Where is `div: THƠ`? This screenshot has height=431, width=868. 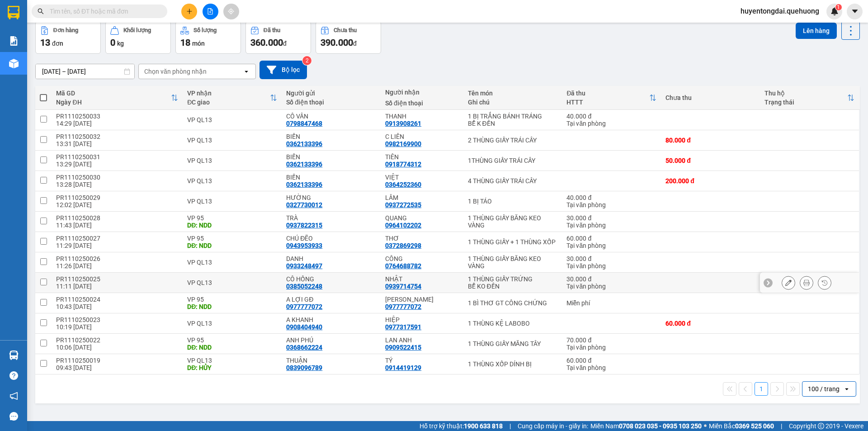
div: THƠ is located at coordinates (422, 238).